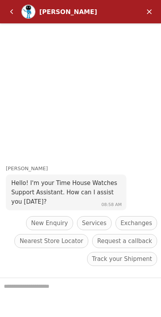 The width and height of the screenshot is (161, 317). Describe the element at coordinates (124, 241) in the screenshot. I see `div: Request a callback` at that location.